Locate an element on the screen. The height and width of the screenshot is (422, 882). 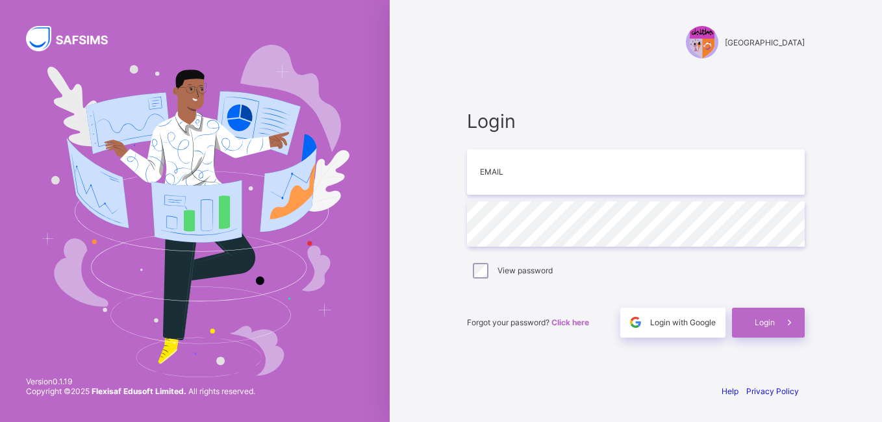
strong: Flexisaf Edusoft Limited. is located at coordinates (139, 391).